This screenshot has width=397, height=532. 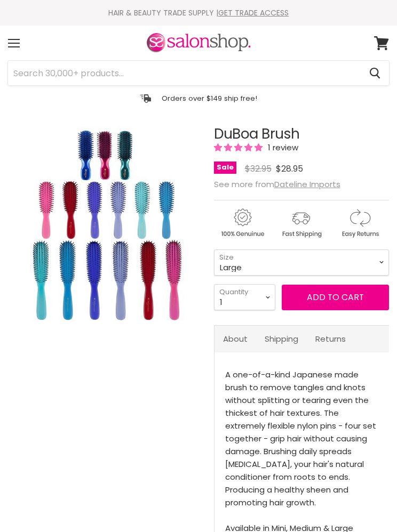 What do you see at coordinates (281, 147) in the screenshot?
I see `span: 1 review` at bounding box center [281, 147].